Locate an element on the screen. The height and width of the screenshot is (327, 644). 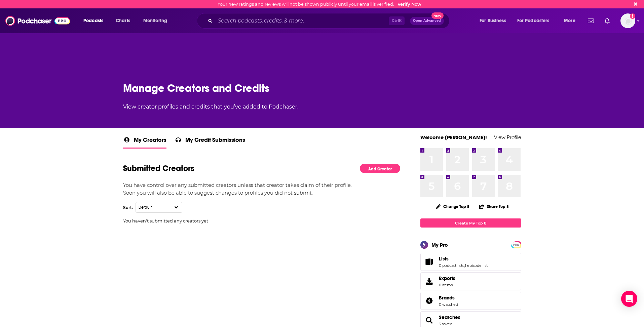
div: Your new ratings and reviews will not be shown publicly until your email is verified. is located at coordinates (319, 4).